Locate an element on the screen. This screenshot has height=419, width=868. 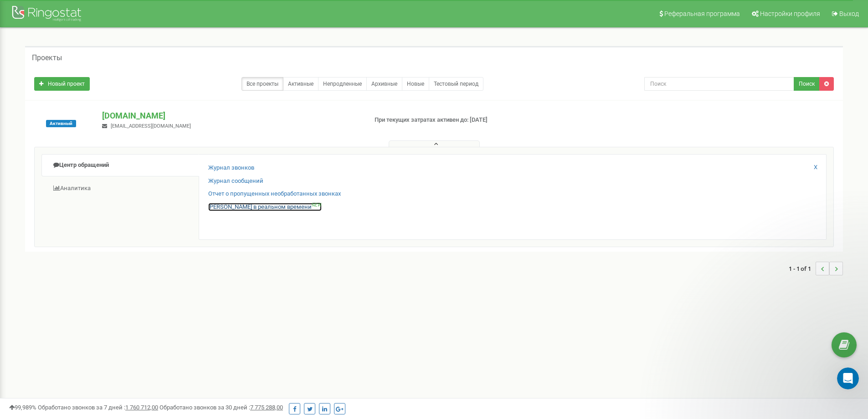
span: 99,989% is located at coordinates (23, 407).